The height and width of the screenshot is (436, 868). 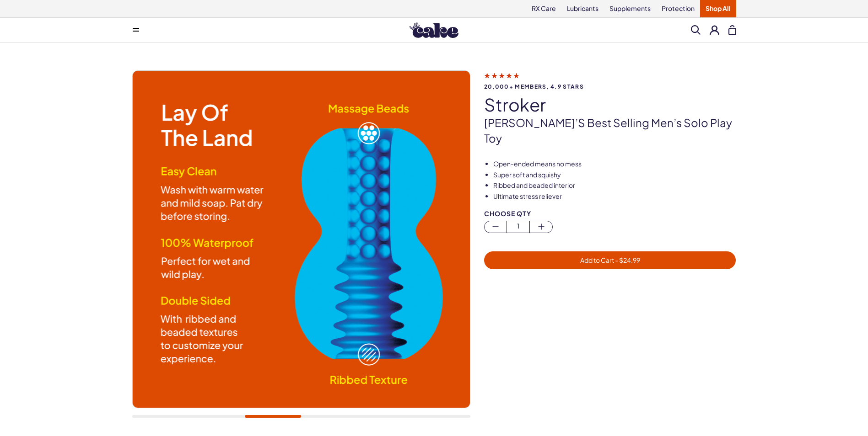 What do you see at coordinates (434, 30) in the screenshot?
I see `img: Hello Cake` at bounding box center [434, 30].